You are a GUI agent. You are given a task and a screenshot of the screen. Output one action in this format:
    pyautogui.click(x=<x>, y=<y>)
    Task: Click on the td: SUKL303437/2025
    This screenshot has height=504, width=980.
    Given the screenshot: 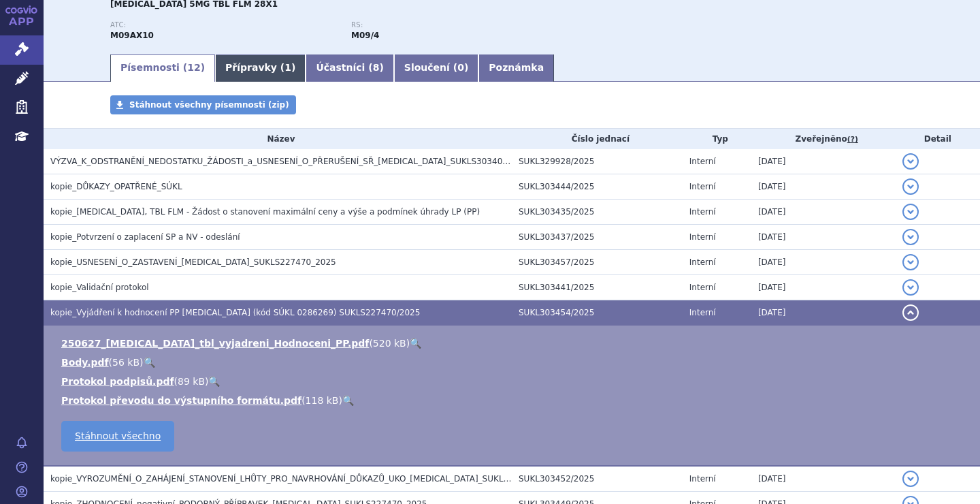 What is the action you would take?
    pyautogui.click(x=597, y=237)
    